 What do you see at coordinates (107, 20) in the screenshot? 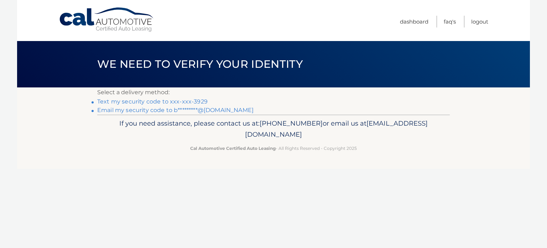
I see `a: Cal Automotive` at bounding box center [107, 20].